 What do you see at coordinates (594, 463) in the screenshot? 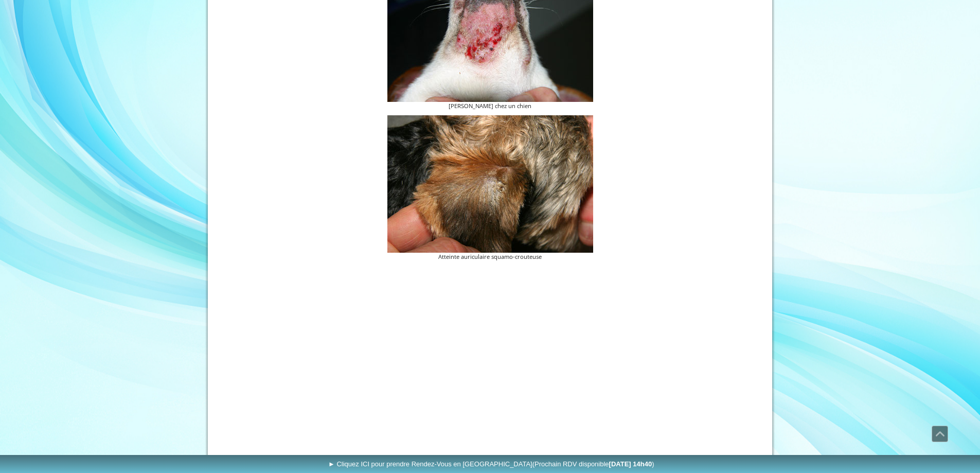
I see `span: (Prochain RDV disponible )` at bounding box center [594, 463].